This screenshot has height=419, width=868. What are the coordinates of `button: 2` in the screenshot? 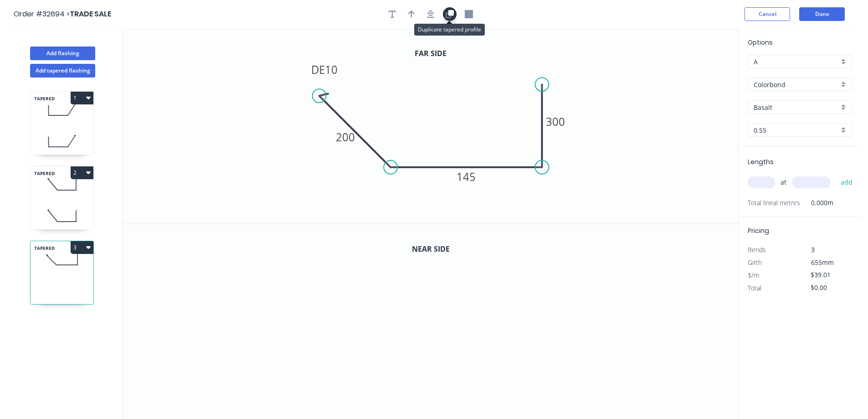 It's located at (82, 173).